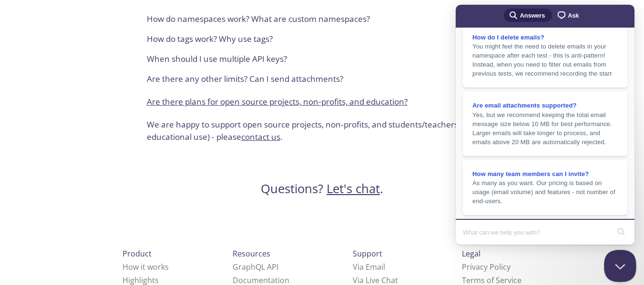 The width and height of the screenshot is (644, 285). I want to click on div: How do tags work? Why use tags?, so click(322, 39).